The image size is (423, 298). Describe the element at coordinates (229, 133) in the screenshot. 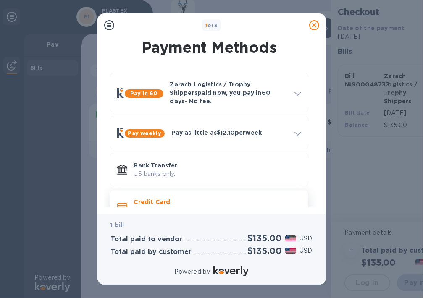

I see `p: Pay as little as $12.10 per week` at that location.